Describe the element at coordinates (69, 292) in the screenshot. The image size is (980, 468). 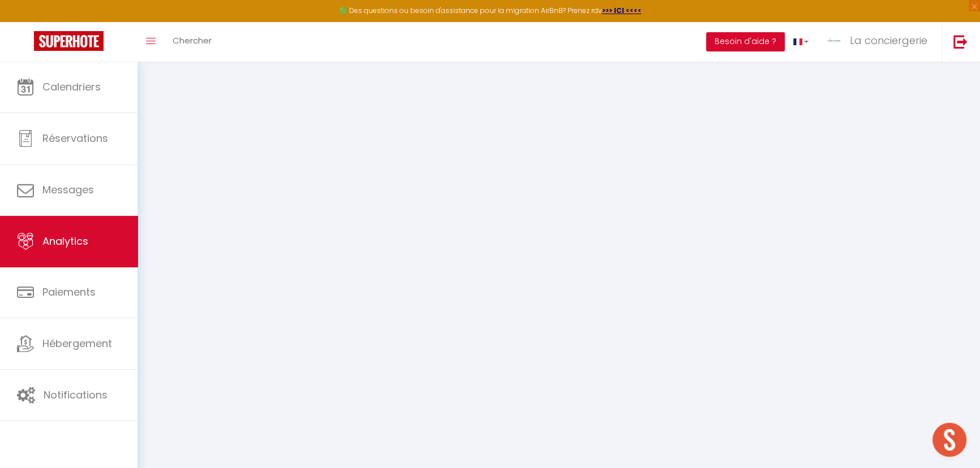
I see `span: Paiements` at that location.